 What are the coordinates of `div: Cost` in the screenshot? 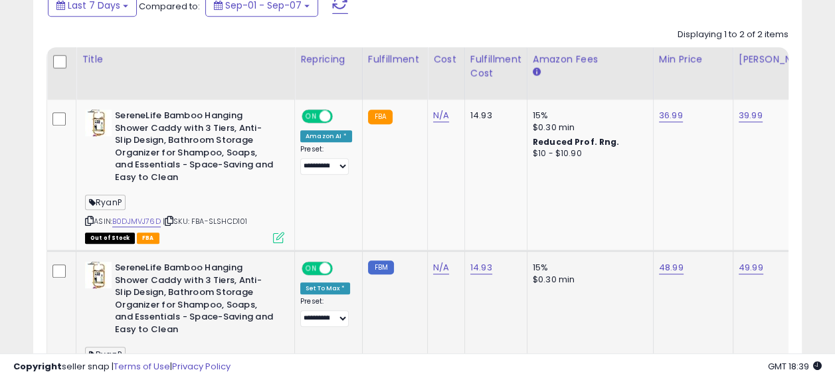 It's located at (446, 59).